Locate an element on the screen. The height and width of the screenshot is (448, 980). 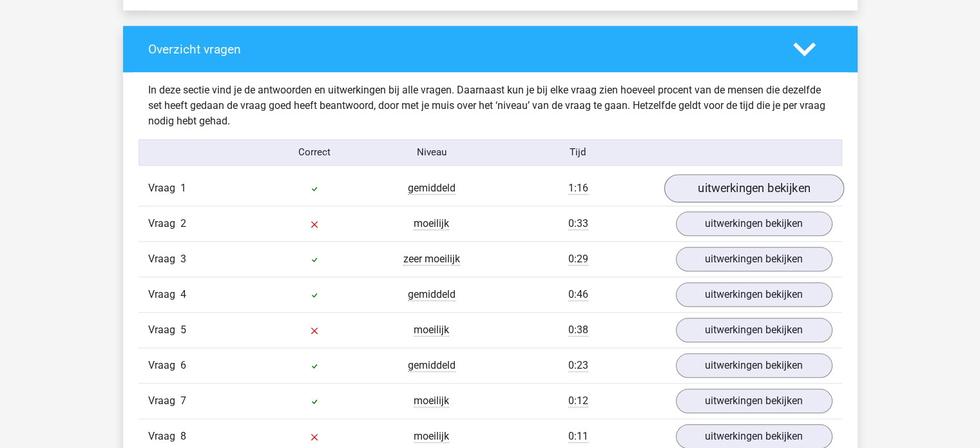
span: 1 is located at coordinates (183, 188).